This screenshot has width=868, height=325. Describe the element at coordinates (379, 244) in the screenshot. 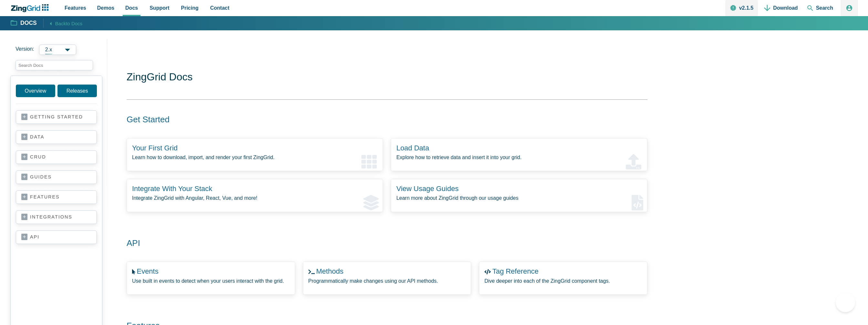

I see `h2: API` at that location.